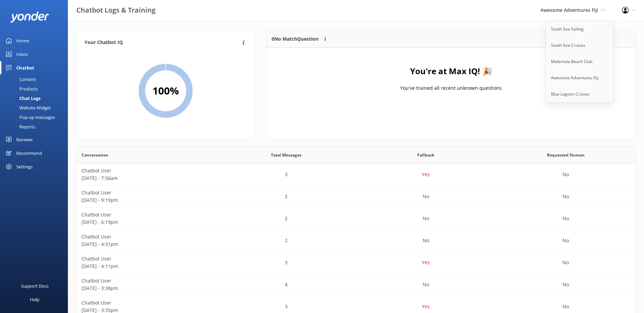  What do you see at coordinates (36, 98) in the screenshot?
I see `a: Chat Logs` at bounding box center [36, 98].